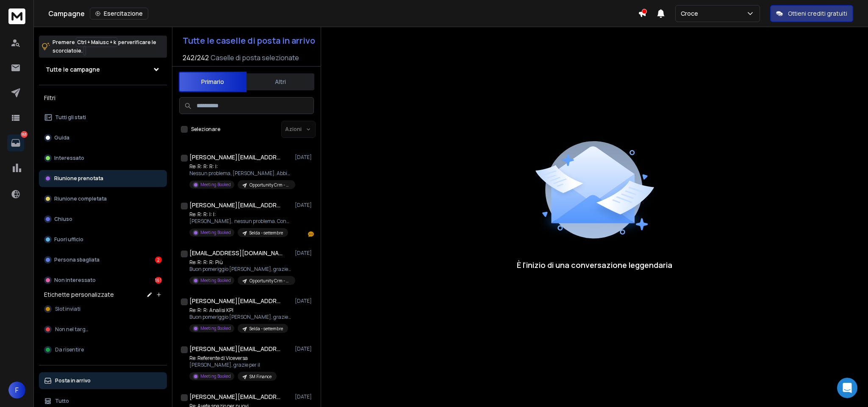 Image resolution: width=868 pixels, height=407 pixels. What do you see at coordinates (123, 42) in the screenshot?
I see `font: per` at bounding box center [123, 42].